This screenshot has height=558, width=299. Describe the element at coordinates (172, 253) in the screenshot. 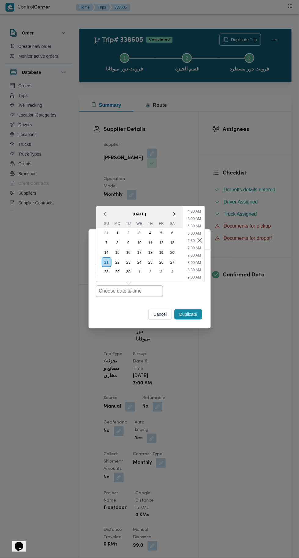

I see `div: Choose Saturday, September 20th, 2025` at that location.